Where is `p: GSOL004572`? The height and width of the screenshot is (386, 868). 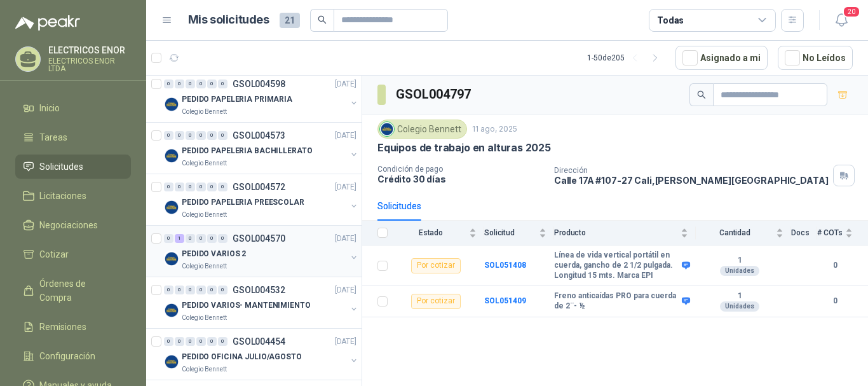
p: GSOL004572 is located at coordinates (259, 187).